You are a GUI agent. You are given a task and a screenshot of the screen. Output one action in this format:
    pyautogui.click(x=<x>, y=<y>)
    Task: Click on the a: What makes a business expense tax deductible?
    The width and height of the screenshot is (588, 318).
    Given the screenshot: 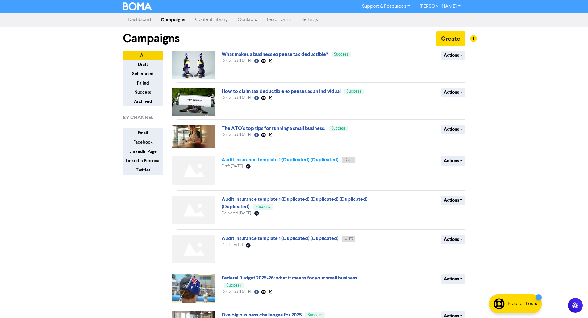 What is the action you would take?
    pyautogui.click(x=275, y=54)
    